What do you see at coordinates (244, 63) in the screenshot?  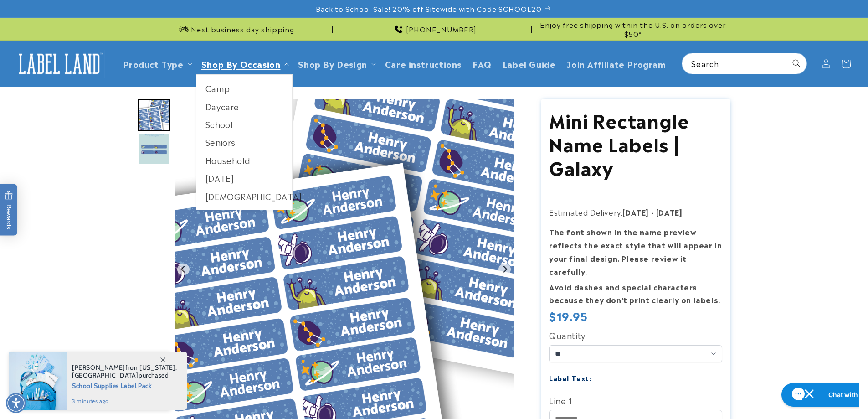 I see `summary: Shop By Occasion` at bounding box center [244, 63].